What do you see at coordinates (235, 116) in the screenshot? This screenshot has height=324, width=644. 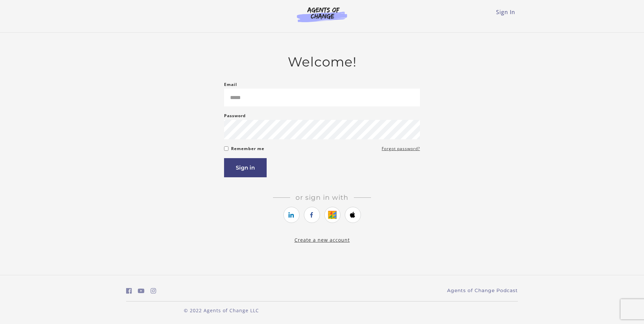 I see `label: Password` at bounding box center [235, 116].